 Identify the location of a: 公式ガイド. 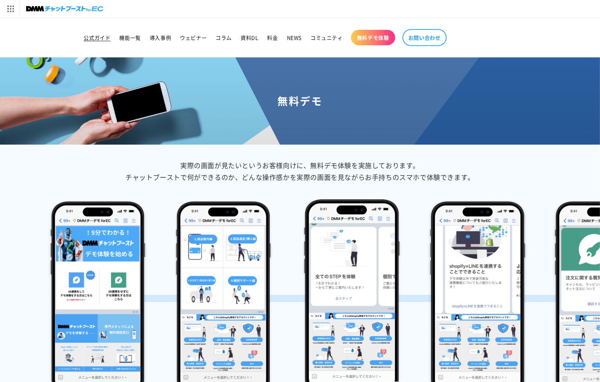
(97, 38).